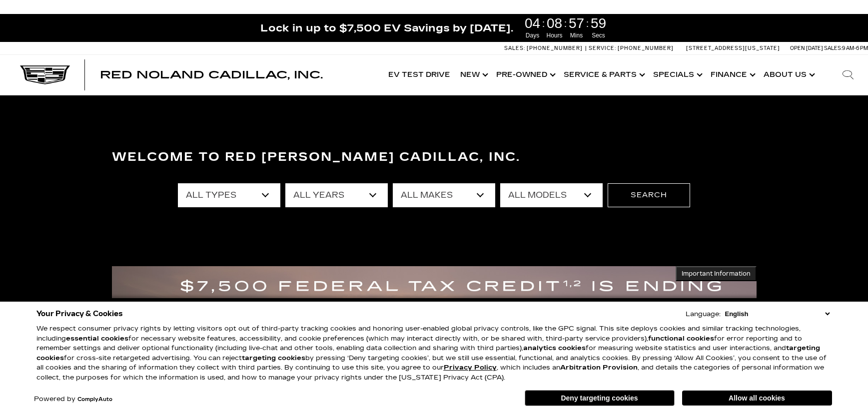  Describe the element at coordinates (732, 75) in the screenshot. I see `a: Finance` at that location.